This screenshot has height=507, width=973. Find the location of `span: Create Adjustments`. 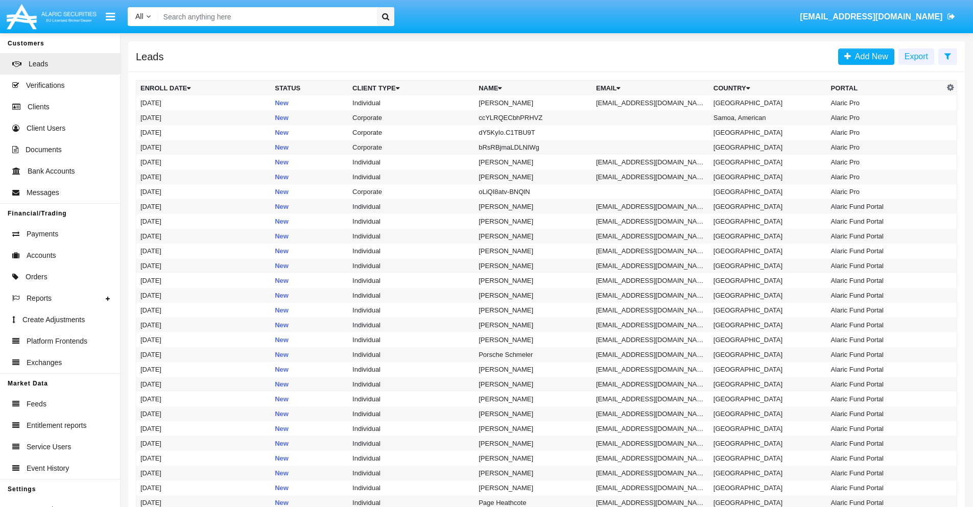

span: Create Adjustments is located at coordinates (54, 320).